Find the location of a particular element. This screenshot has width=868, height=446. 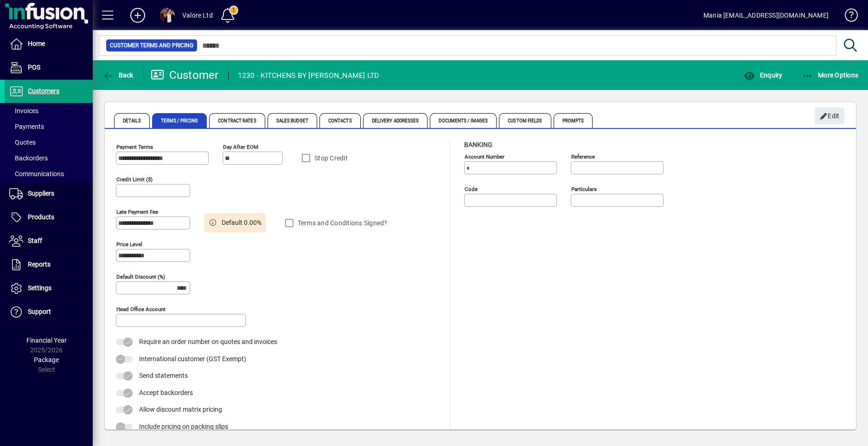

span: Package is located at coordinates (47, 359).